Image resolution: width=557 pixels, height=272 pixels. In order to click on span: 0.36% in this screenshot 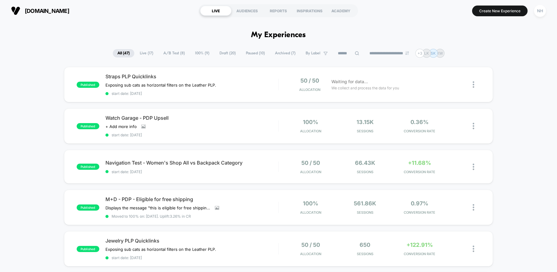, I will do `click(419, 122)`.